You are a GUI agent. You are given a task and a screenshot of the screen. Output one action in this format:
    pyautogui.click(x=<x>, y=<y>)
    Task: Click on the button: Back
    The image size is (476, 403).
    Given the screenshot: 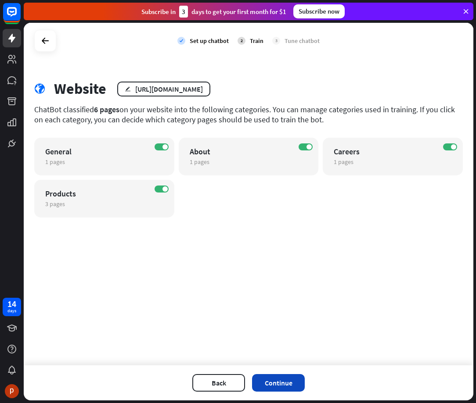 What is the action you would take?
    pyautogui.click(x=219, y=383)
    